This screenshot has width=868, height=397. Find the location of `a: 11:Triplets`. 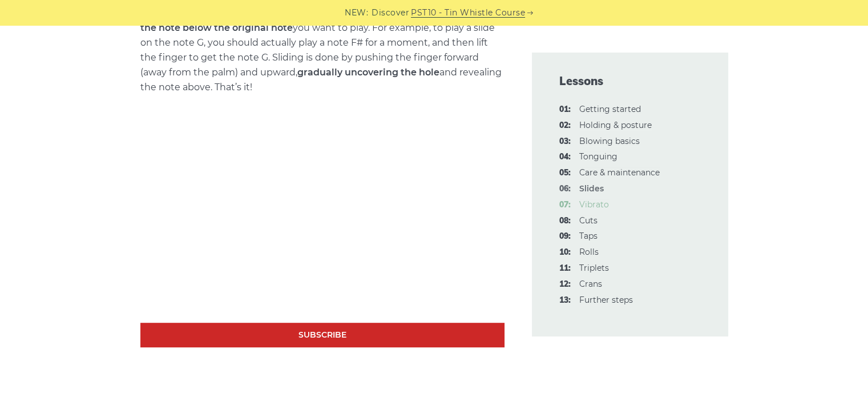

a: 11:Triplets is located at coordinates (594, 268).